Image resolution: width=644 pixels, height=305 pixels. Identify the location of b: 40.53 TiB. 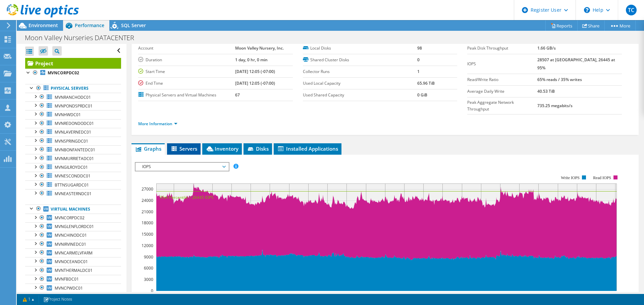
(546, 91).